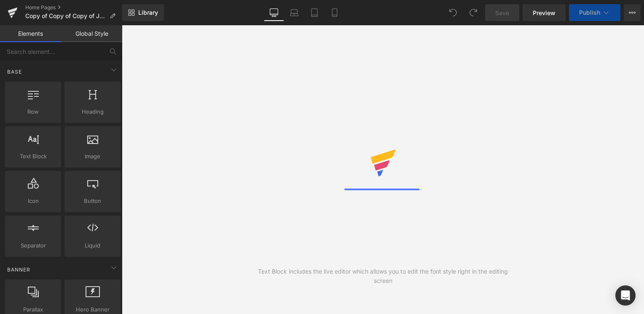 This screenshot has height=314, width=644. What do you see at coordinates (33, 112) in the screenshot?
I see `span: Row` at bounding box center [33, 112].